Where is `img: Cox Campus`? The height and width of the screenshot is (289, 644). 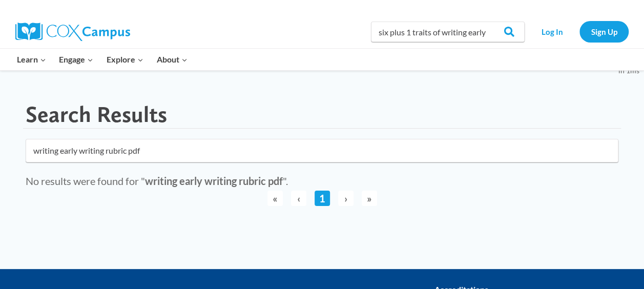 img: Cox Campus is located at coordinates (73, 31).